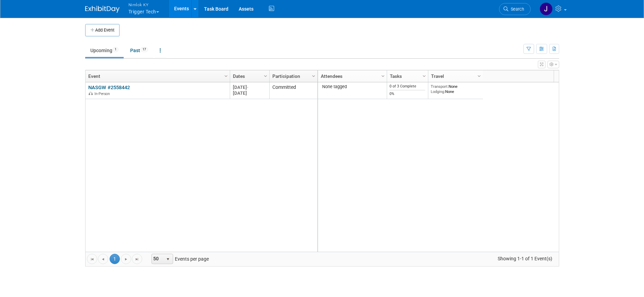 The width and height of the screenshot is (644, 297). Describe the element at coordinates (455, 89) in the screenshot. I see `div: None None` at that location.